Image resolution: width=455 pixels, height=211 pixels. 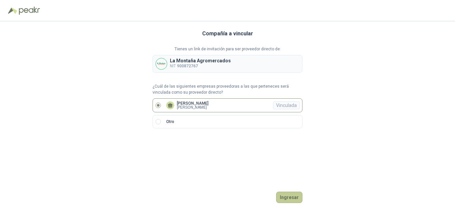 What do you see at coordinates (286, 105) in the screenshot?
I see `div: Vinculada` at bounding box center [286, 105].